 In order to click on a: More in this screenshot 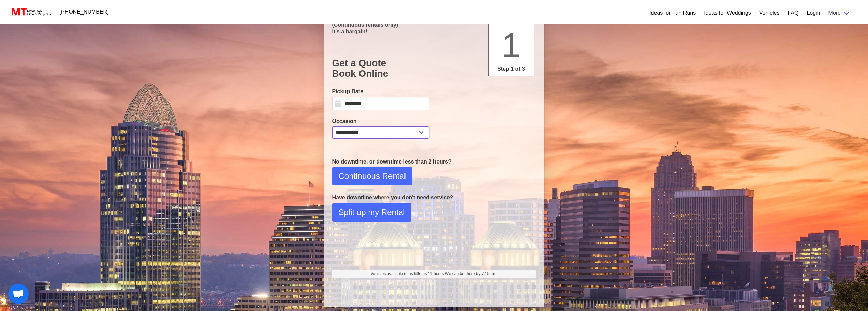, I will do `click(839, 13)`.